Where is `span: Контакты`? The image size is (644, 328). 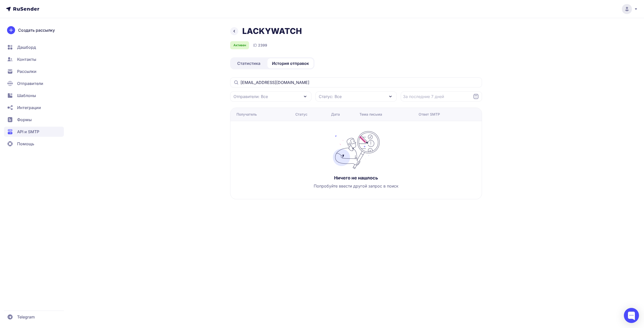
span: Контакты is located at coordinates (27, 59).